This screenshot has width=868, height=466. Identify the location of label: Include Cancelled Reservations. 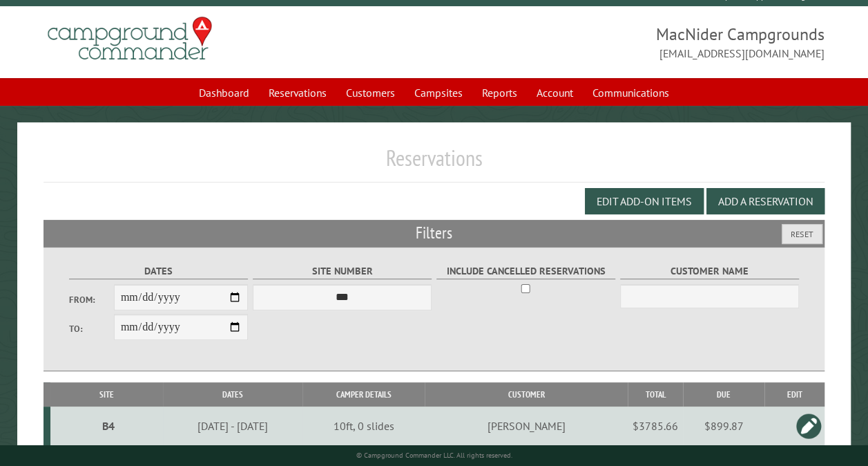
(525, 271).